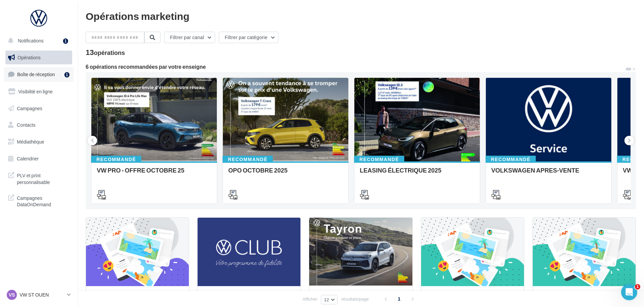  Describe the element at coordinates (549, 173) in the screenshot. I see `div: VOLKSWAGEN APRES-VENTE` at that location.